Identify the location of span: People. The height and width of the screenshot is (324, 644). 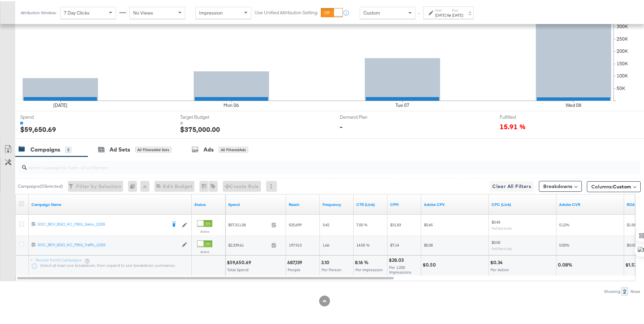
(294, 269).